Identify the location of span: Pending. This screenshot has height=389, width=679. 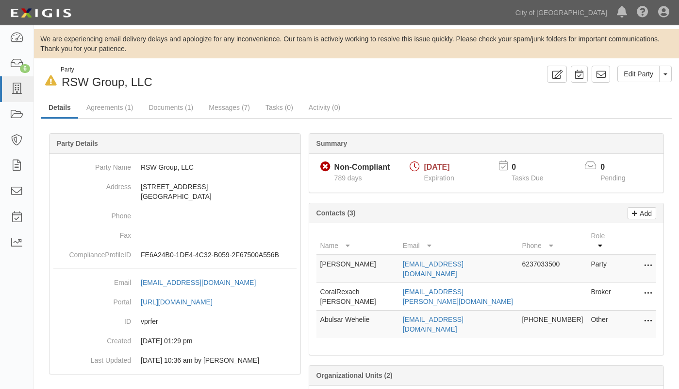
(613, 178).